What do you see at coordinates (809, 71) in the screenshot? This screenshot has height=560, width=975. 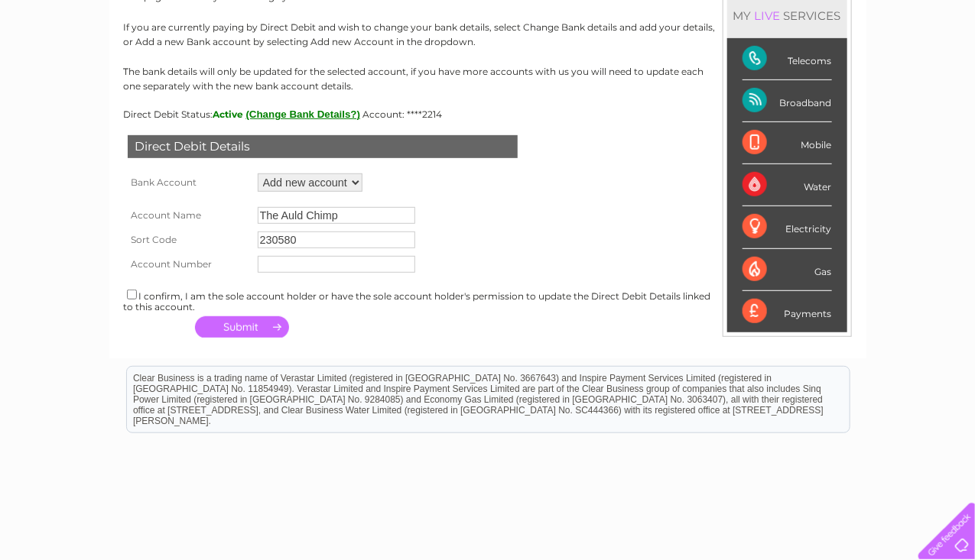 I see `a: Telecoms` at bounding box center [809, 71].